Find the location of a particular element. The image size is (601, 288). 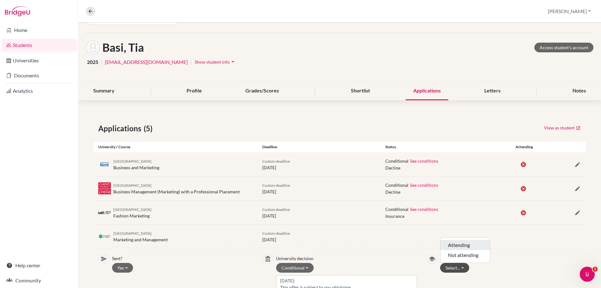

div: Marketing and Management is located at coordinates (141, 236).